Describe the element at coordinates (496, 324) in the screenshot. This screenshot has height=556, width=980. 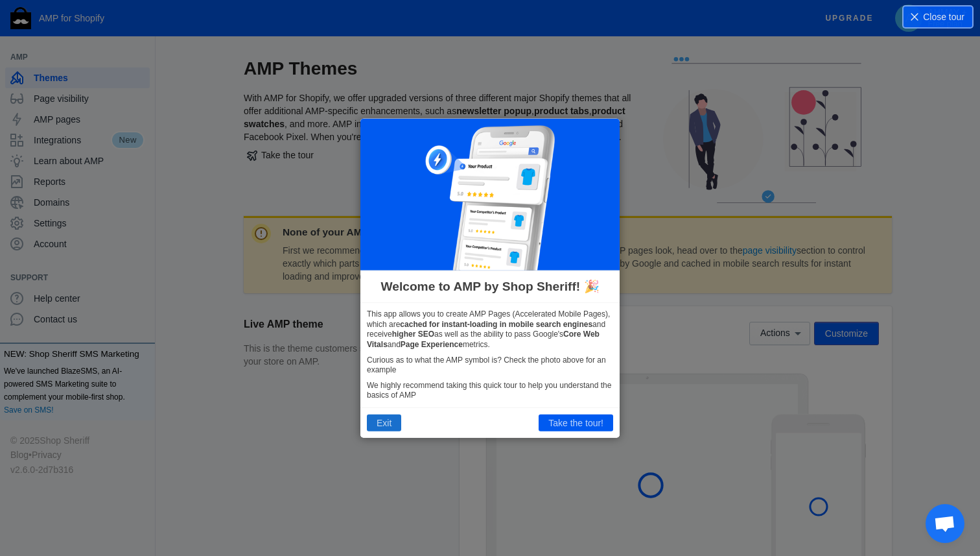
I see `b: cached for instant-loading in mobile search engines` at that location.